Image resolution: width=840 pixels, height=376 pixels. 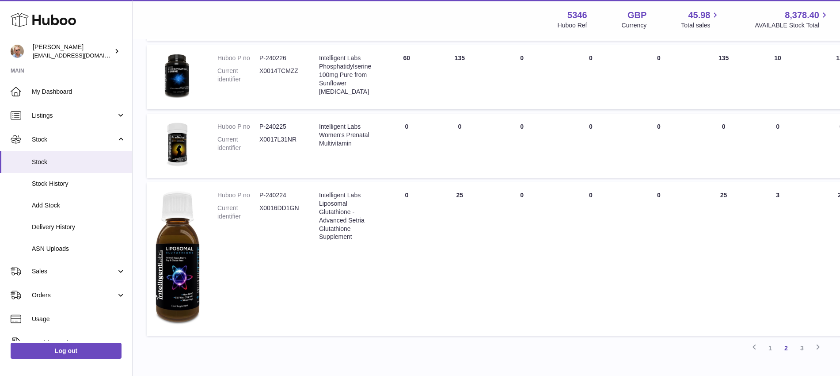 I want to click on span: 8,378.40, so click(x=802, y=15).